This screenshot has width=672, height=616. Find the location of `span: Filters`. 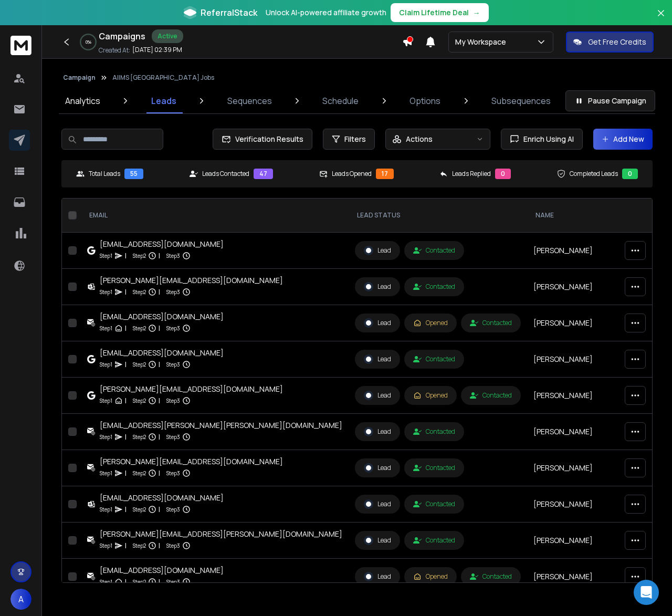

span: Filters is located at coordinates (355, 139).